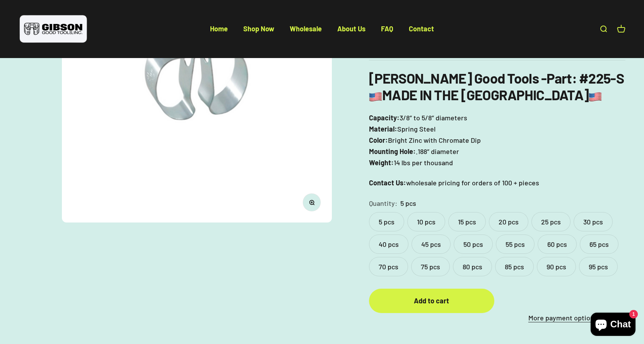 Image resolution: width=644 pixels, height=344 pixels. I want to click on strong: Weight:, so click(382, 162).